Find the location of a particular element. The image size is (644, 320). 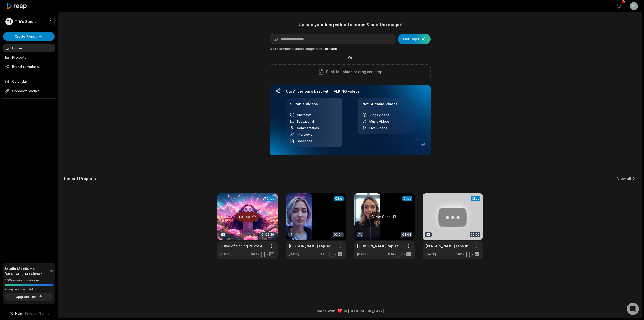

a: View all is located at coordinates (624, 178).